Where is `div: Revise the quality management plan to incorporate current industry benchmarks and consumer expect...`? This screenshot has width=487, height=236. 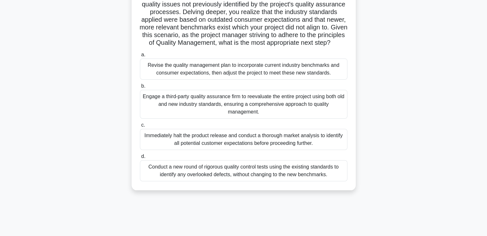
div: Revise the quality management plan to incorporate current industry benchmarks and consumer expect... is located at coordinates (244, 69).